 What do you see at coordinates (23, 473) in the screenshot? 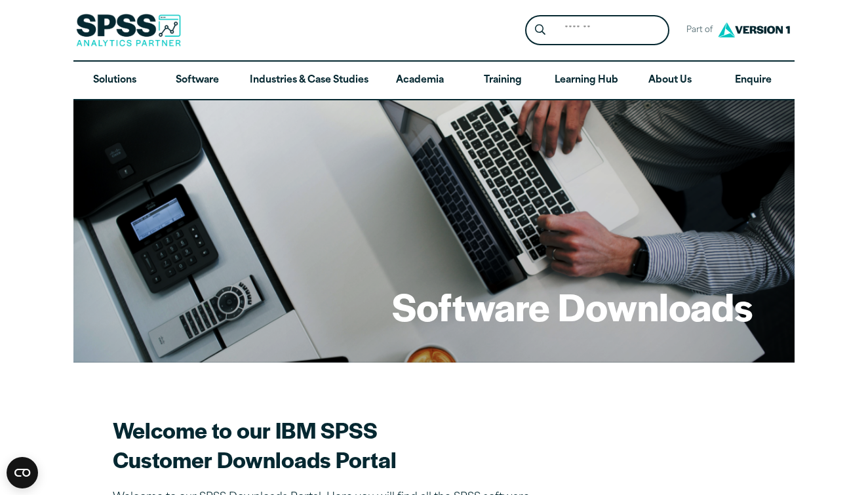
I see `button: Open CMP widget` at bounding box center [23, 473].